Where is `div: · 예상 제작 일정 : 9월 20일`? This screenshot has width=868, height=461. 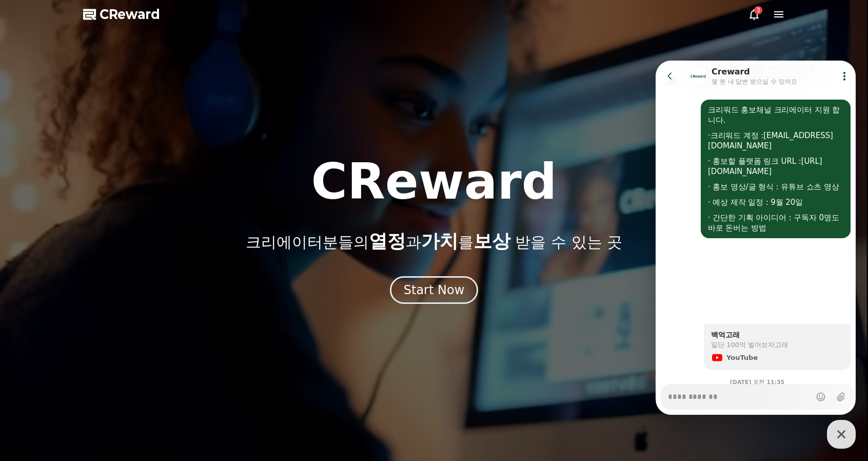
div: · 예상 제작 일정 : 9월 20일 is located at coordinates (120, 142).